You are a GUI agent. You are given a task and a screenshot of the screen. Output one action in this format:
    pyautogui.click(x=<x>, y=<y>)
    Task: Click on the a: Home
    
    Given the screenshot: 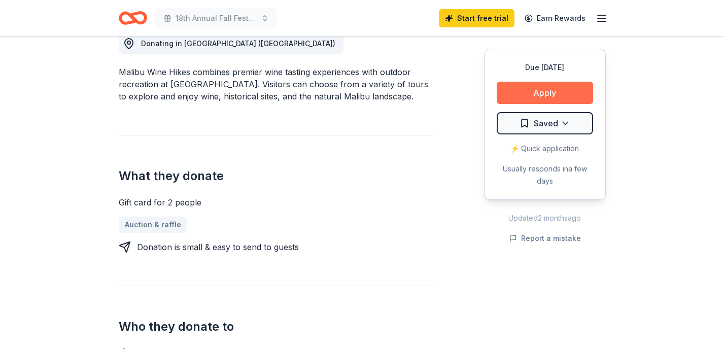 What is the action you would take?
    pyautogui.click(x=133, y=18)
    